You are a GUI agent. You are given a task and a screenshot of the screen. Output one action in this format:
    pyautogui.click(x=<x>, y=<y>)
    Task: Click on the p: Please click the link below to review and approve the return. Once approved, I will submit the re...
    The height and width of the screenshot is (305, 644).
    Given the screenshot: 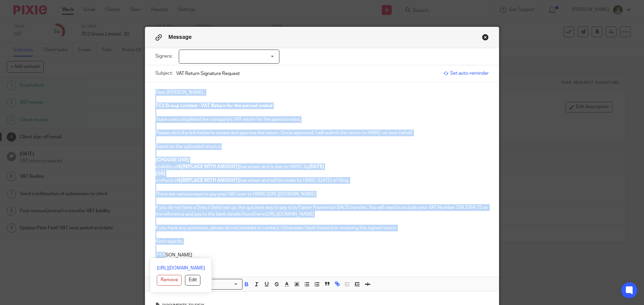 What is the action you would take?
    pyautogui.click(x=322, y=133)
    